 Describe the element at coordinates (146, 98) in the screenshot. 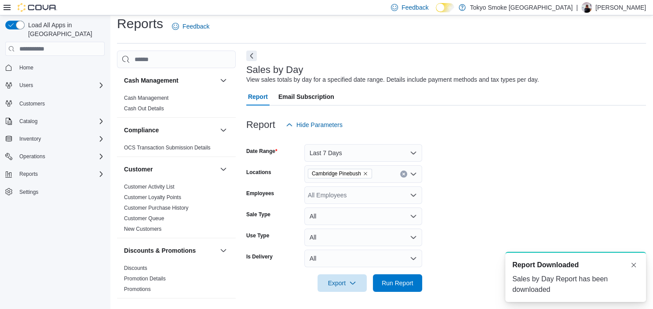

I see `span: Cash Management` at that location.